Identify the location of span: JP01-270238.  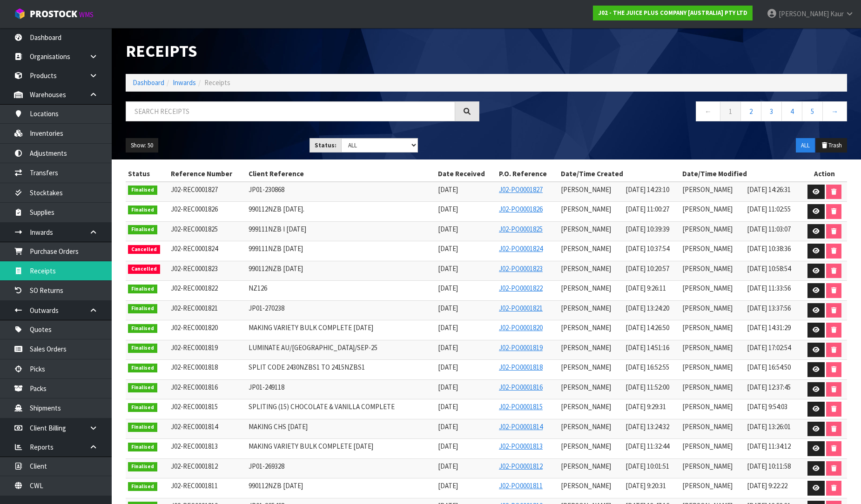
(266, 308).